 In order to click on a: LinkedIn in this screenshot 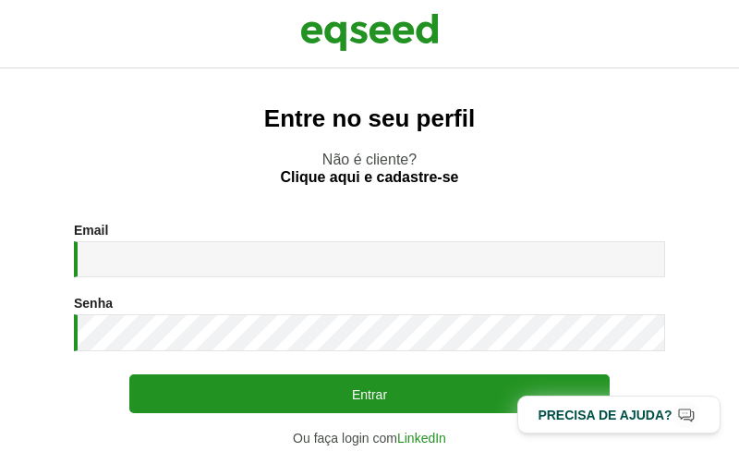, I will do `click(421, 438)`.